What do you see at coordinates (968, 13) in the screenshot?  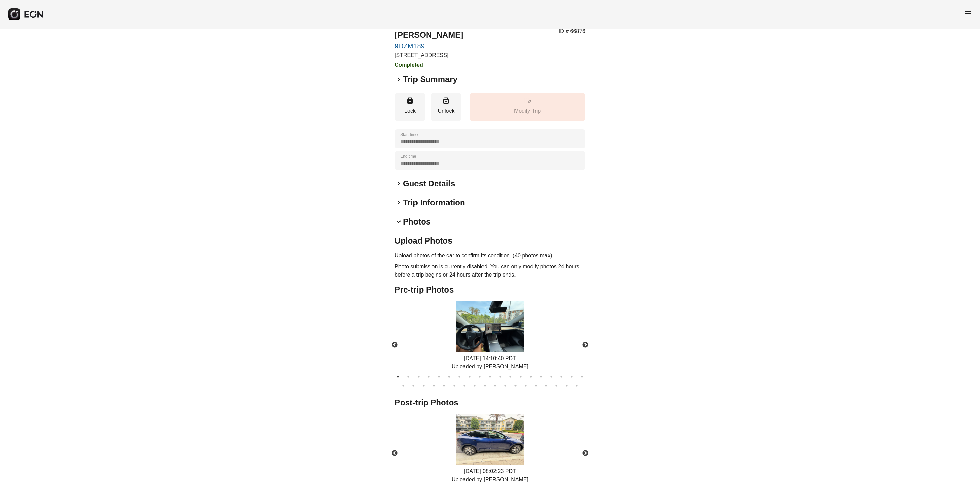 I see `span: menu` at bounding box center [968, 13].